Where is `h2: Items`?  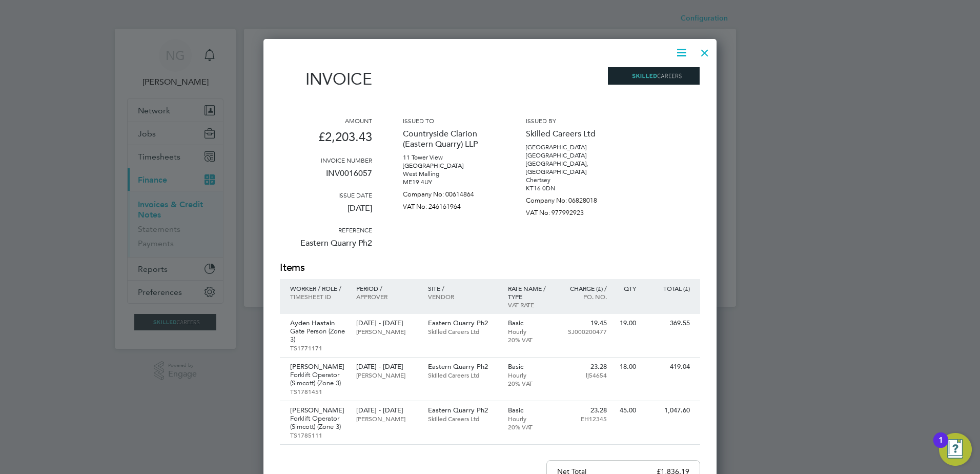 h2: Items is located at coordinates (490, 267).